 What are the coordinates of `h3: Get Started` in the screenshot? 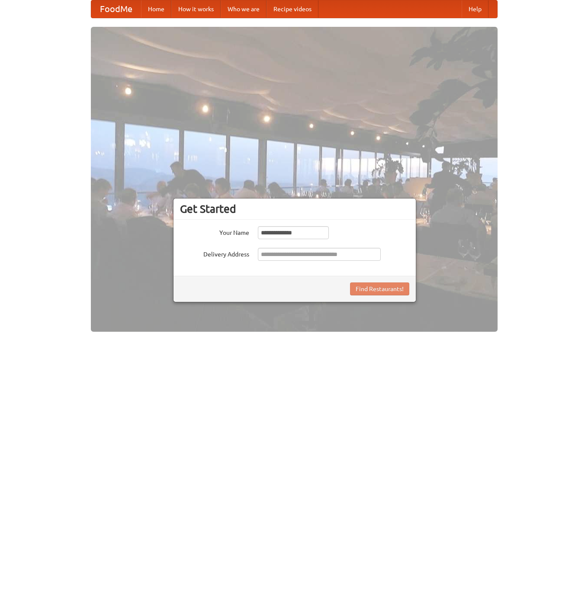 It's located at (295, 209).